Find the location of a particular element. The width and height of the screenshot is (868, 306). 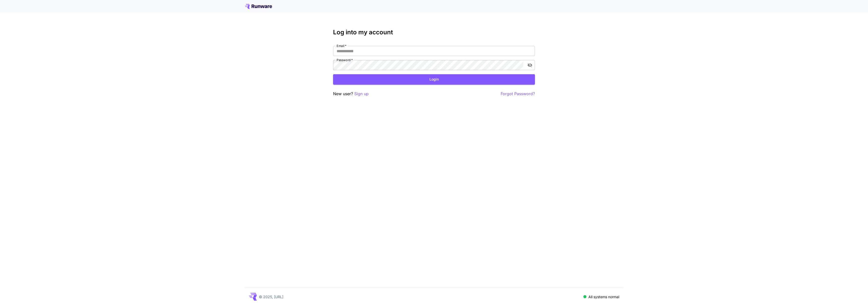

h3: Log into my account is located at coordinates (434, 33).